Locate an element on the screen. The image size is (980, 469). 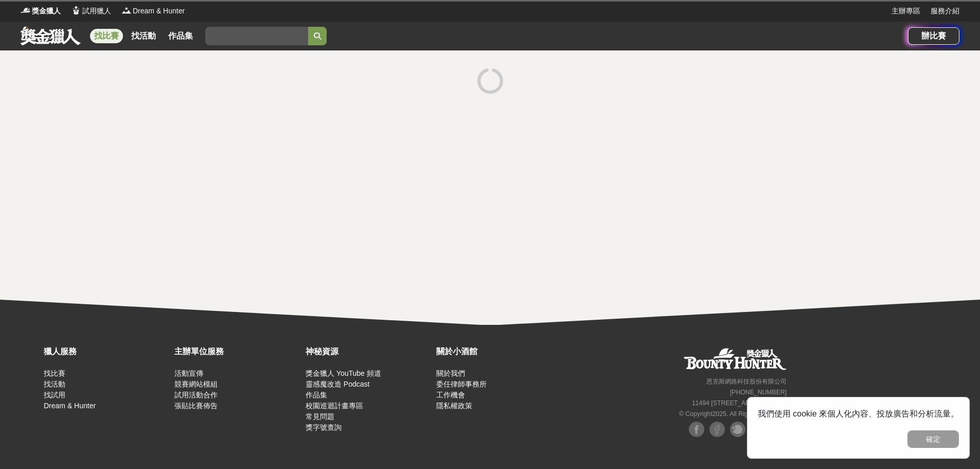
a: 獎字號查詢 is located at coordinates (323, 427).